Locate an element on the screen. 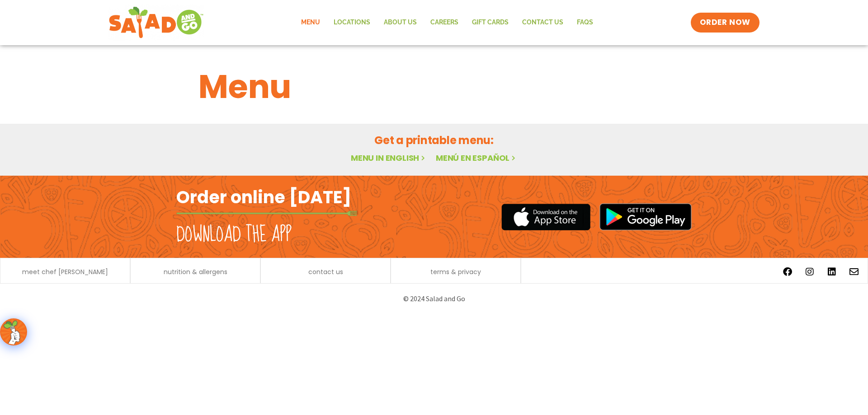 This screenshot has width=868, height=415. img: fork is located at coordinates (267, 213).